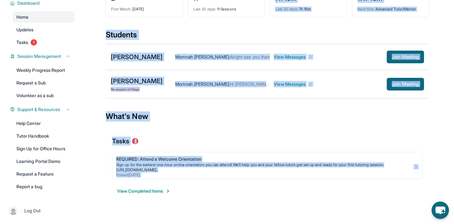  Describe the element at coordinates (144, 191) in the screenshot. I see `button: View Completed Items` at that location.